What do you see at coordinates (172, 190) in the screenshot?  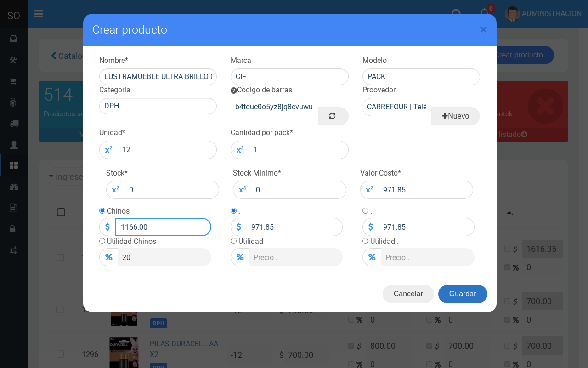 I see `input: Stock` at bounding box center [172, 190].